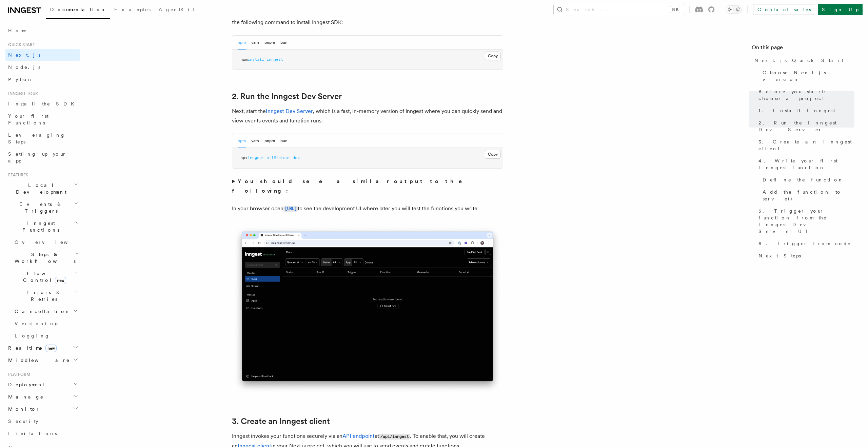  Describe the element at coordinates (49, 242) in the screenshot. I see `span: Overview` at that location.